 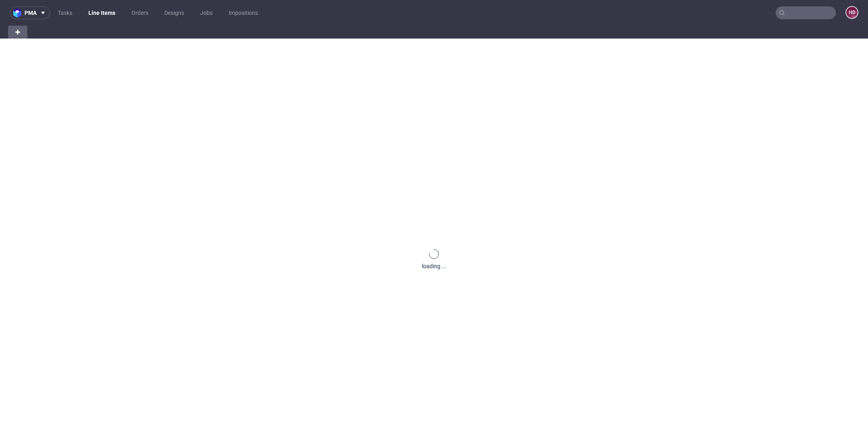 I want to click on a: Impositions, so click(x=243, y=13).